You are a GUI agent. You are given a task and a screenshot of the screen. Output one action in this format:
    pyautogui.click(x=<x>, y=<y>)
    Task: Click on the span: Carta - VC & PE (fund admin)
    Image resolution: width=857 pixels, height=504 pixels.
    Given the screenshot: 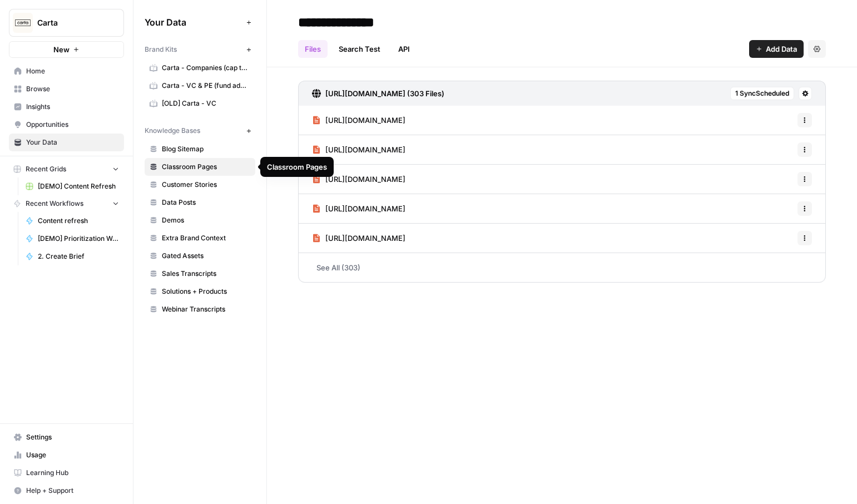 What is the action you would take?
    pyautogui.click(x=206, y=86)
    